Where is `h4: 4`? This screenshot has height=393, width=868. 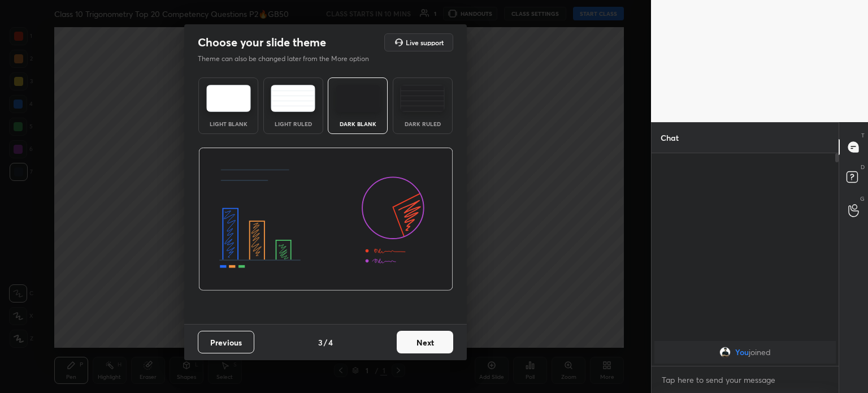 h4: 4 is located at coordinates (330, 342).